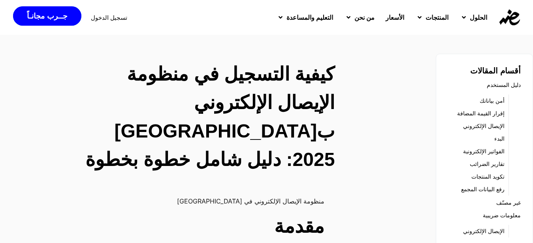 The image size is (533, 243). What do you see at coordinates (310, 17) in the screenshot?
I see `span: التعليم والمساعدة` at bounding box center [310, 17].